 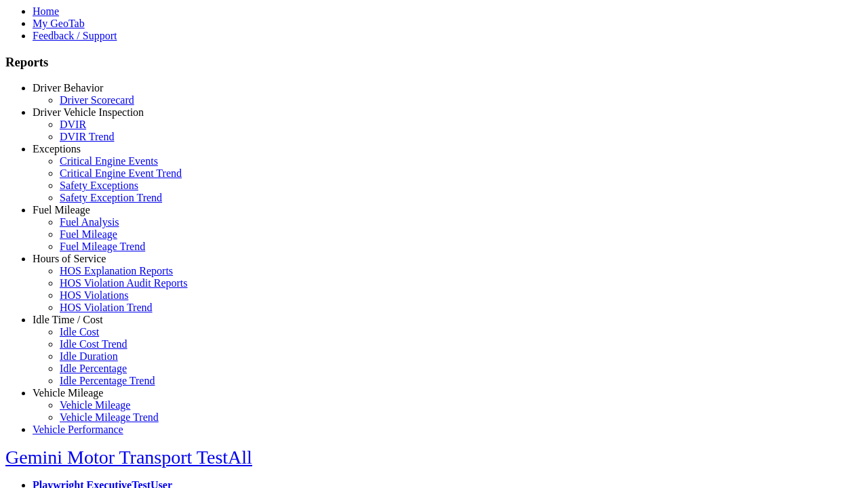 What do you see at coordinates (106, 307) in the screenshot?
I see `a: HOS Violation Trend` at bounding box center [106, 307].